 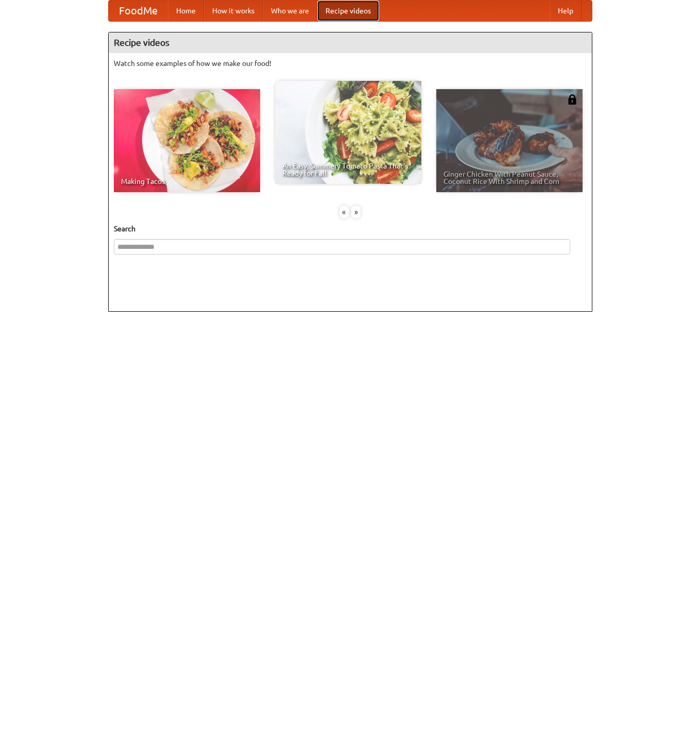 What do you see at coordinates (348, 169) in the screenshot?
I see `span: An Easy, Summery Tomato Pasta That's Ready for Fall` at bounding box center [348, 169].